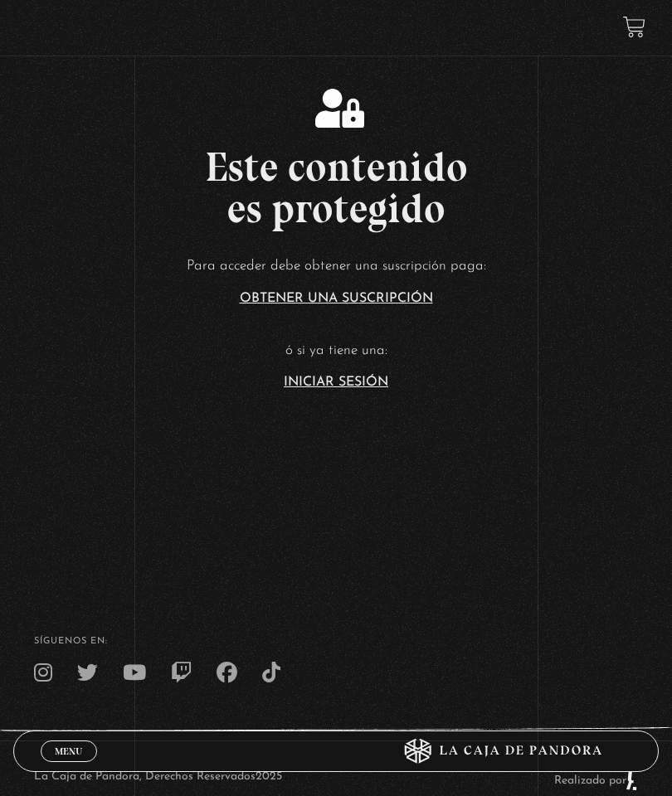 The width and height of the screenshot is (672, 796). What do you see at coordinates (634, 26) in the screenshot?
I see `a: View your shopping cart` at bounding box center [634, 26].